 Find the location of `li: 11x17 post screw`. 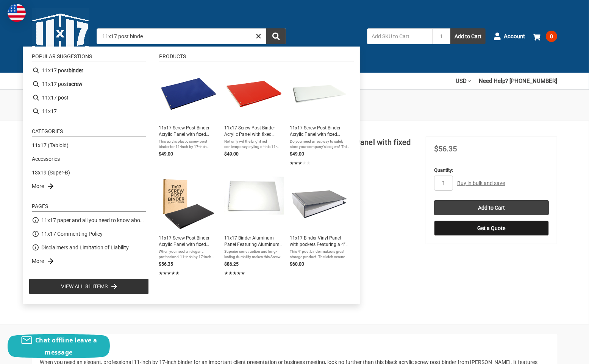

li: 11x17 post screw is located at coordinates (89, 84).